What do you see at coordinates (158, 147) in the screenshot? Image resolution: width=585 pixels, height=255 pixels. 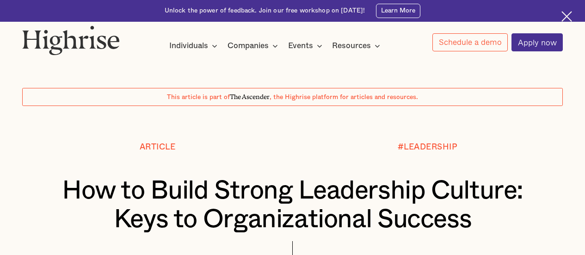 I see `div: Article` at bounding box center [158, 147].